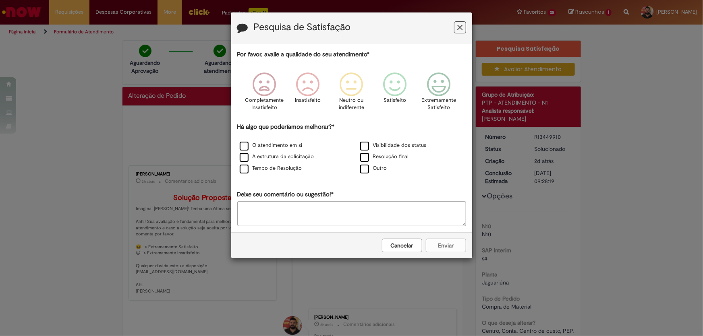 This screenshot has height=336, width=703. Describe the element at coordinates (439, 104) in the screenshot. I see `p: Extremamente Satisfeito` at that location.